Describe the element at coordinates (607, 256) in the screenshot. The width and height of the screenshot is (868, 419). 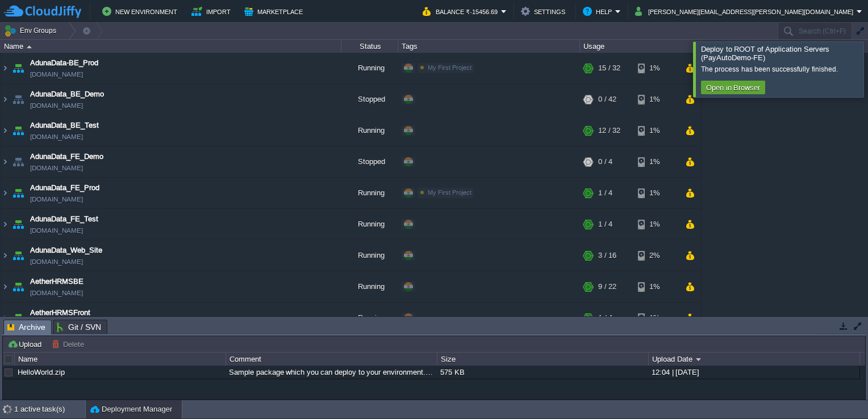
I see `div: 3 / 16` at that location.